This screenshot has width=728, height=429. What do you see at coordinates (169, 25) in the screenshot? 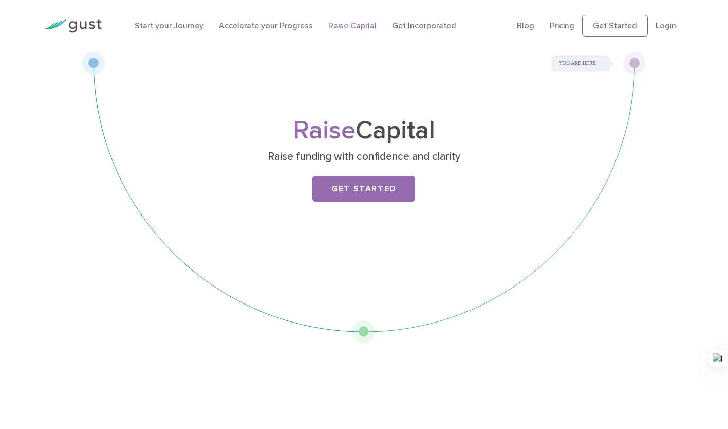
I see `a: Start your Journey` at bounding box center [169, 25].